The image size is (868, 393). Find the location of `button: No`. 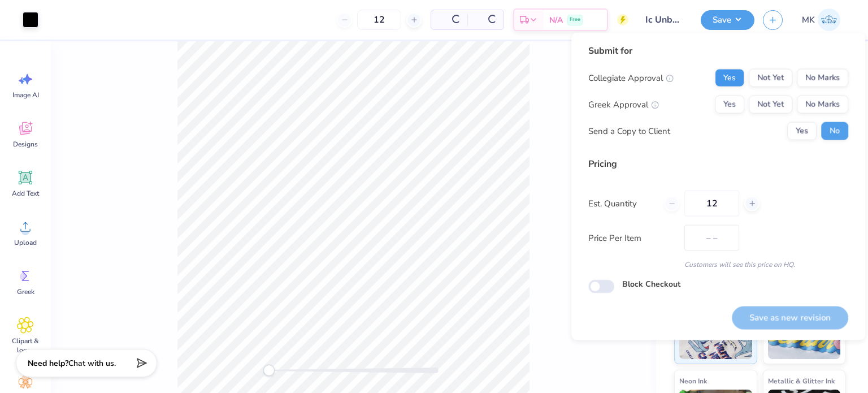

button: No is located at coordinates (835, 132).